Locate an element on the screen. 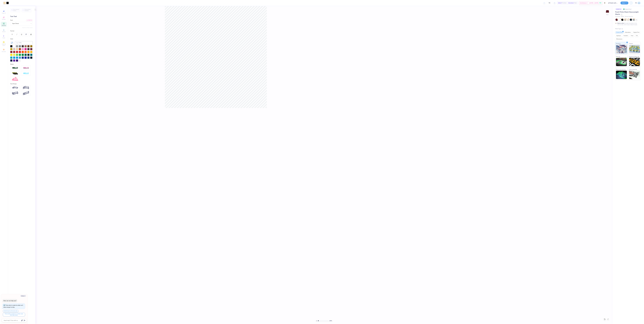 The image size is (644, 324). img: Neon Ink is located at coordinates (621, 62).